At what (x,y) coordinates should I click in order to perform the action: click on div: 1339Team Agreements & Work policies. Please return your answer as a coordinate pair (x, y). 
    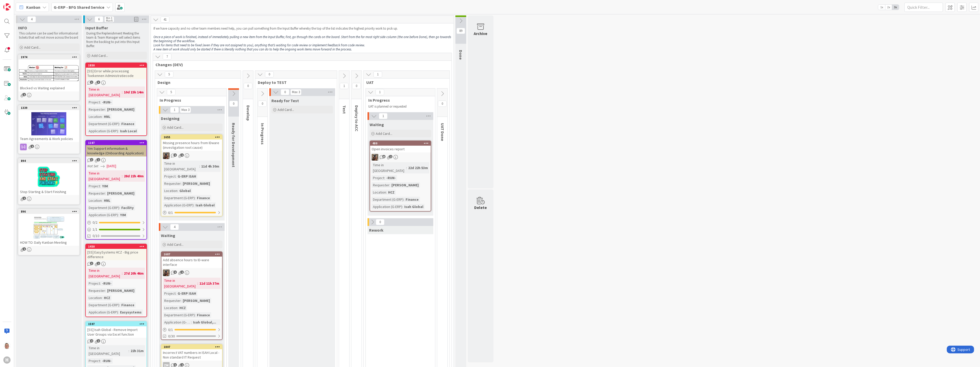
    Looking at the image, I should click on (49, 124).